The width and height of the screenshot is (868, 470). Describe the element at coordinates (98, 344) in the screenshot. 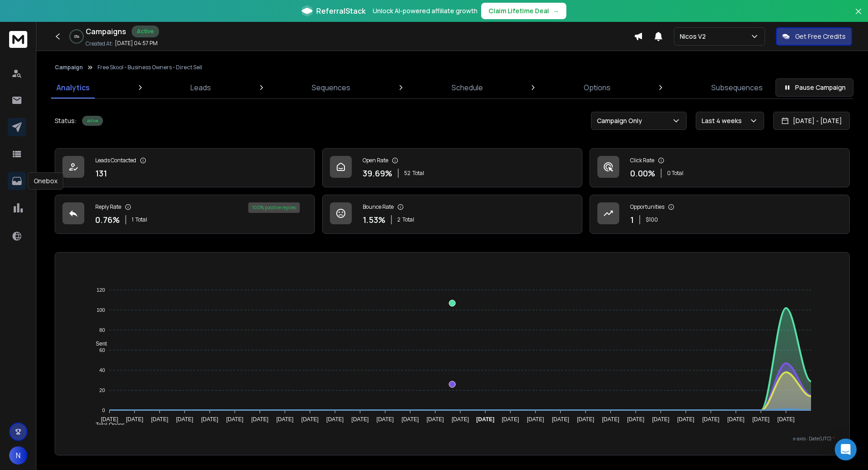

I see `span: Sent` at that location.